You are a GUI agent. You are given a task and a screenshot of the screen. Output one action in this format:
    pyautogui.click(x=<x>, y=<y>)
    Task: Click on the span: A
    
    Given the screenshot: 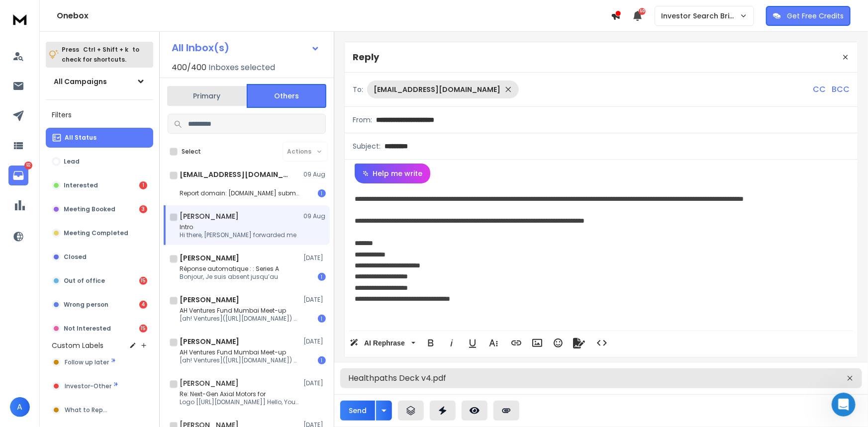 What is the action you would take?
    pyautogui.click(x=20, y=407)
    